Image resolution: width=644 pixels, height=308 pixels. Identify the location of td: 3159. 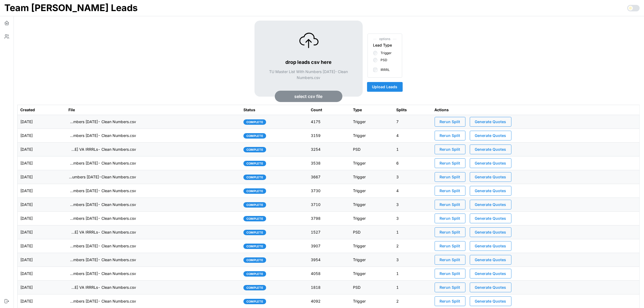
(329, 136).